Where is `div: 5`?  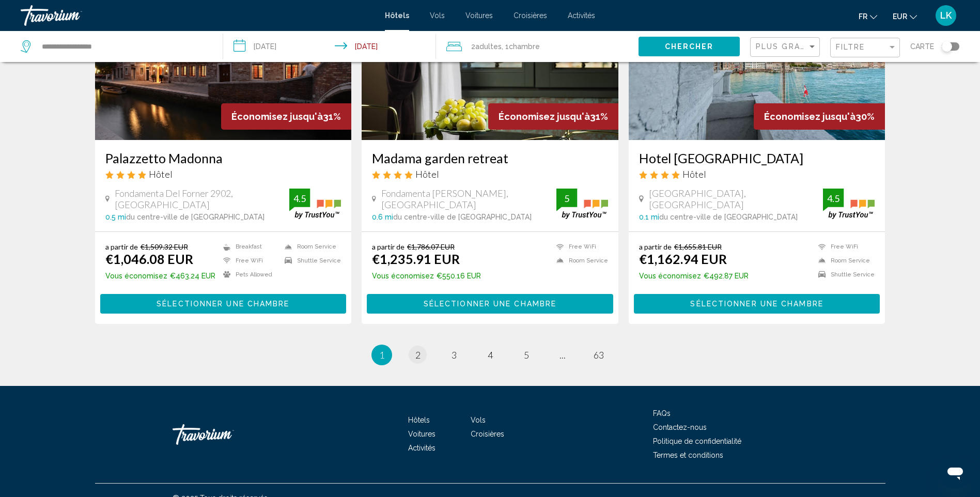 div: 5 is located at coordinates (567, 199).